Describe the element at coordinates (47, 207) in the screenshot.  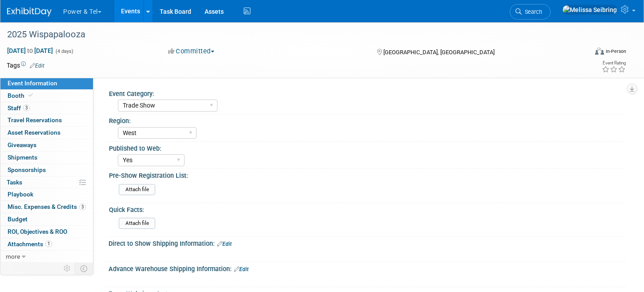
I see `a: Misc. Expenses & Credits3` at that location.